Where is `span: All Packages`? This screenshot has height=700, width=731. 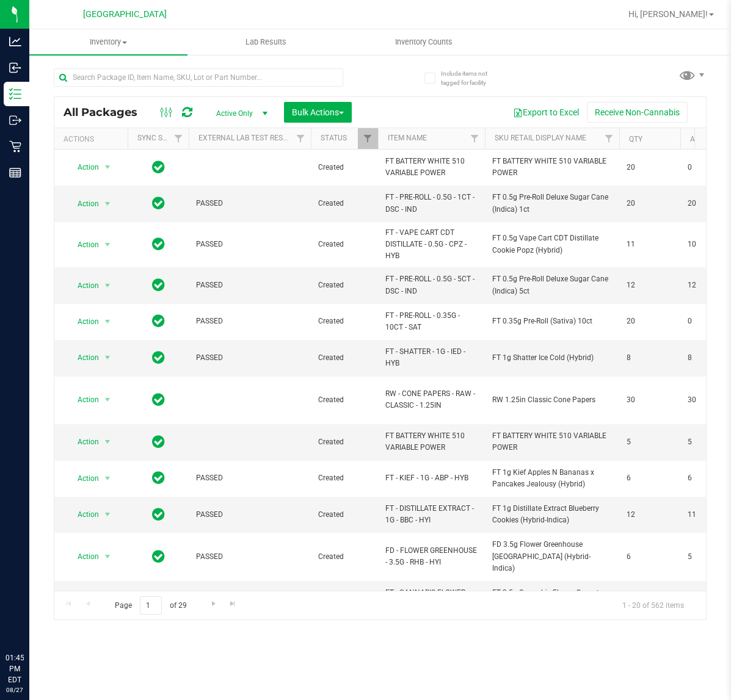 span: All Packages is located at coordinates (107, 112).